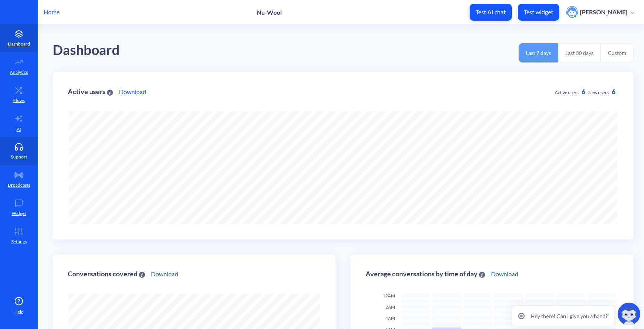 The height and width of the screenshot is (329, 644). What do you see at coordinates (579, 53) in the screenshot?
I see `button: Last 30 days` at bounding box center [579, 53].